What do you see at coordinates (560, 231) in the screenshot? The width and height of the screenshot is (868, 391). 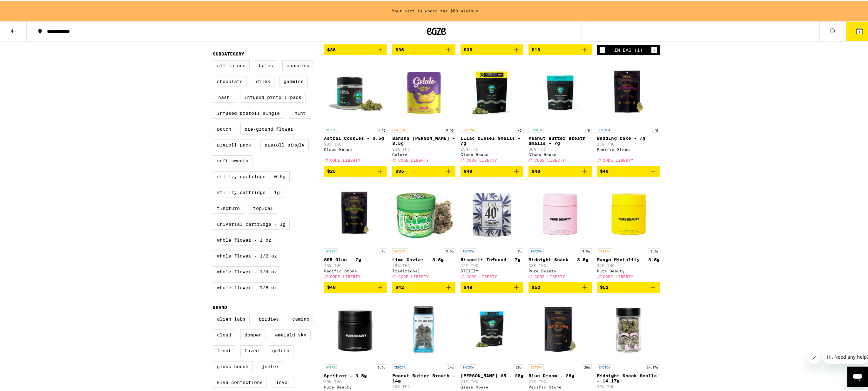 I see `a: Open page for Midnight Snack - 3.5g from Pure Beauty` at bounding box center [560, 231].